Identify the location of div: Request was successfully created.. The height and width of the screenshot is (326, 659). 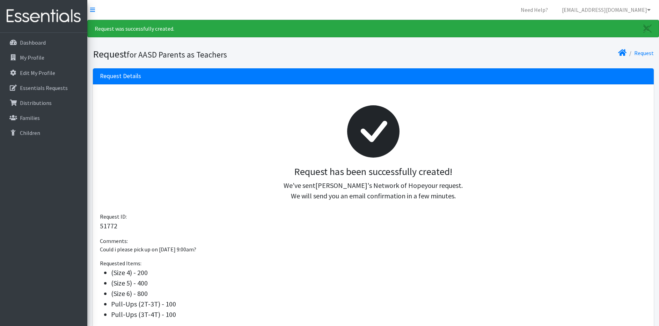
(373, 29).